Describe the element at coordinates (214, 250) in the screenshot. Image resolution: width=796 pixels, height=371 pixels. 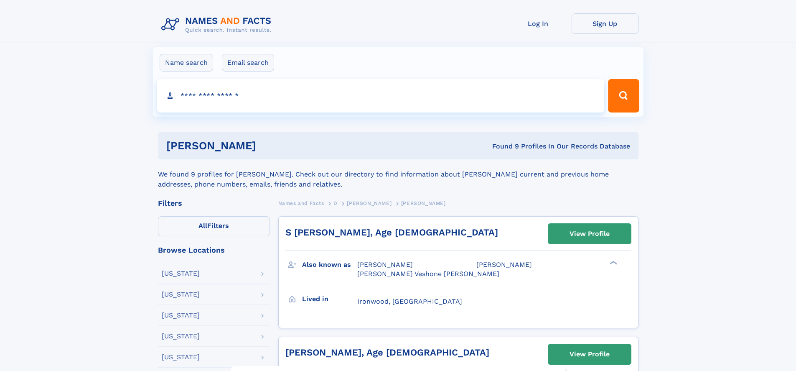
I see `div: Browse Locations` at that location.